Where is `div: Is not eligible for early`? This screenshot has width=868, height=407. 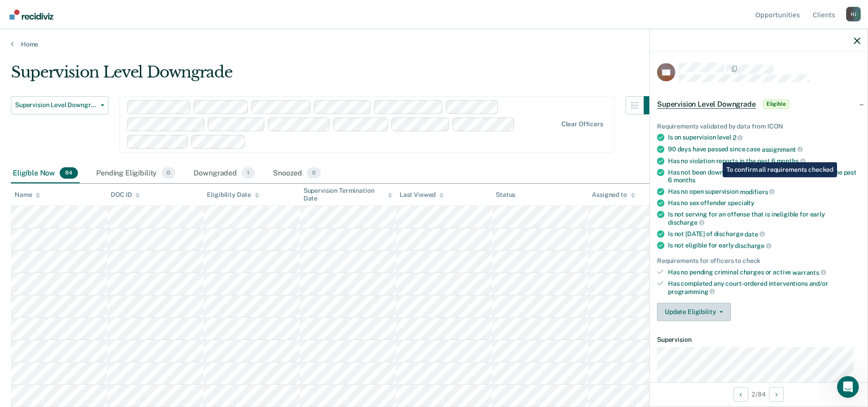 div: Is not eligible for early is located at coordinates (764, 246).